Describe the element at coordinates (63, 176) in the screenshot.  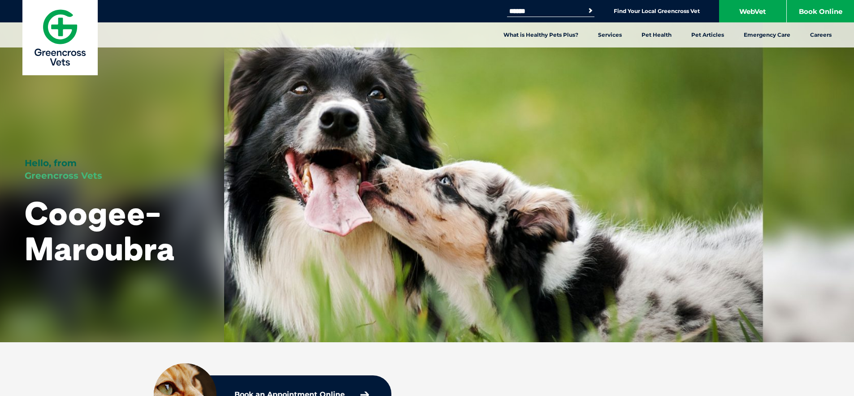
I see `span: Greencross Vets` at that location.